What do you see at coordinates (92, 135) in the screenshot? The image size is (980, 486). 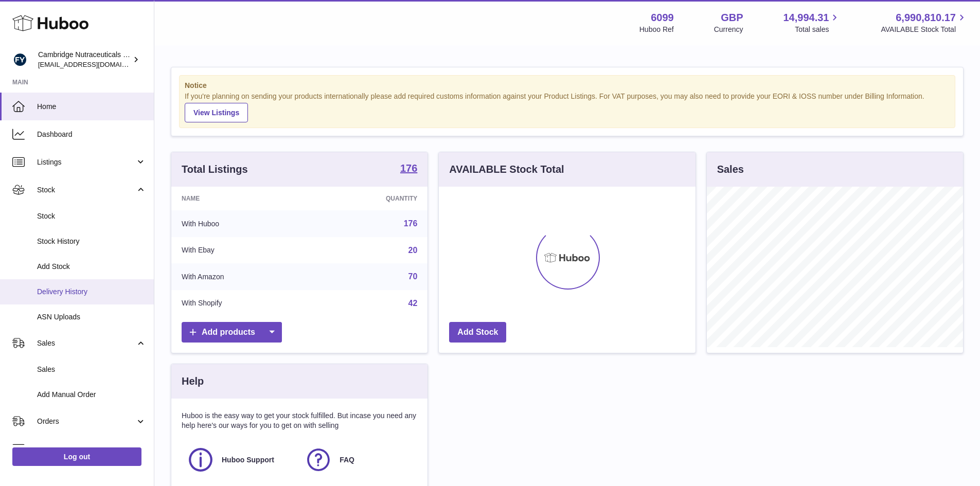 I see `span: Dashboard` at bounding box center [92, 135].